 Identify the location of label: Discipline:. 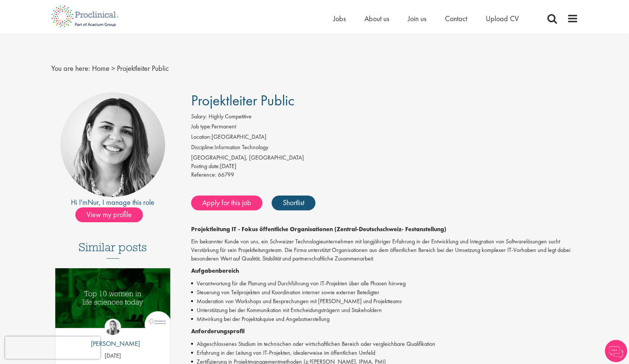
(203, 147).